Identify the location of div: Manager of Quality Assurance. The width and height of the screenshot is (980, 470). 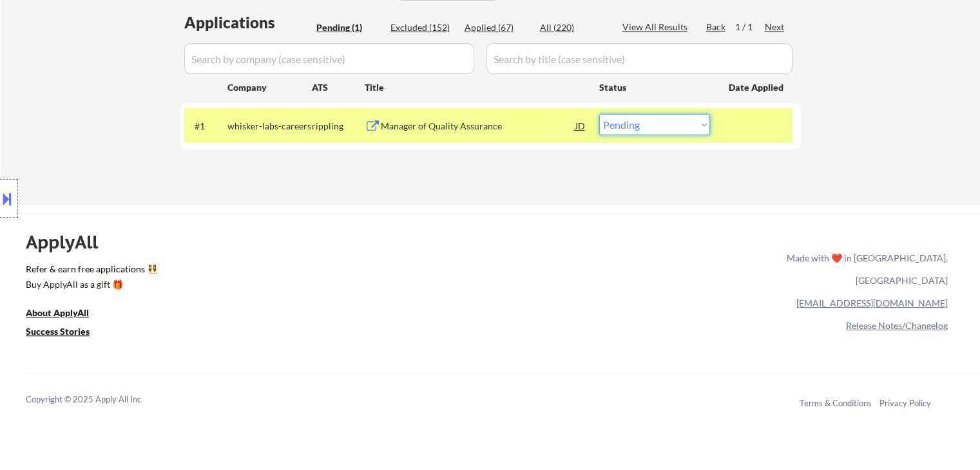
(478, 126).